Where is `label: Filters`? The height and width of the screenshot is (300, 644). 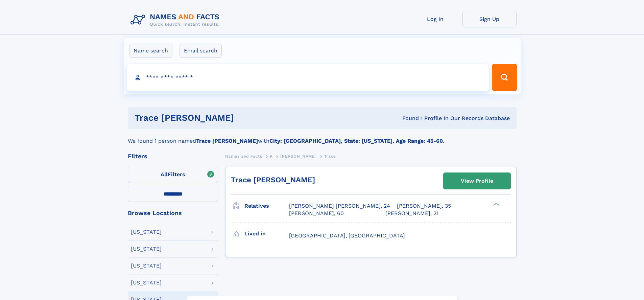
label: Filters is located at coordinates (173, 175).